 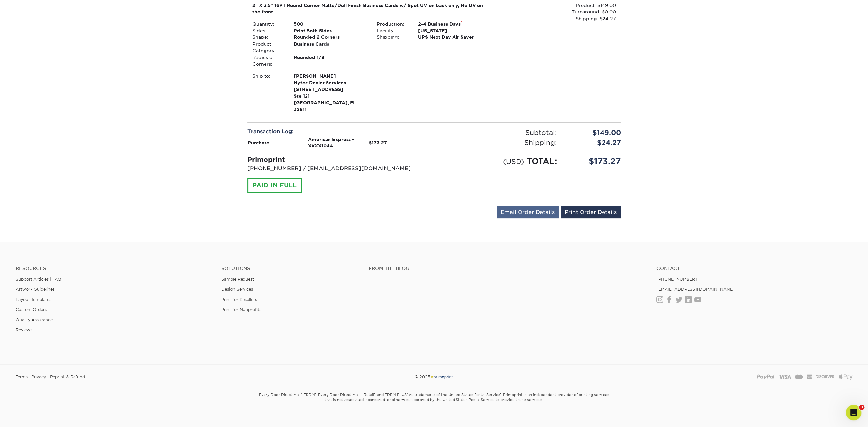 I want to click on a: Artwork Guidelines, so click(x=35, y=289).